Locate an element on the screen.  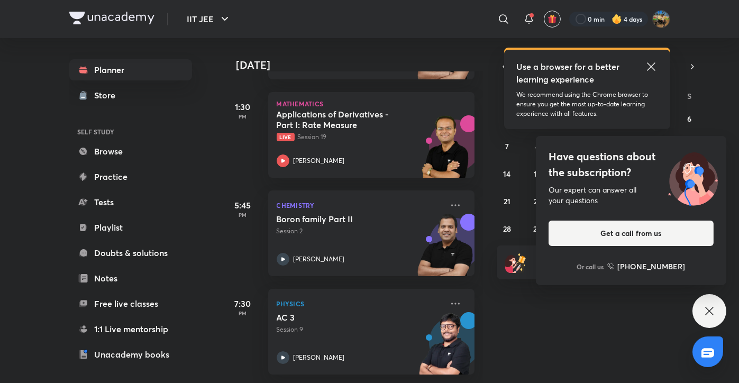
a: Doubts & solutions is located at coordinates (131, 253).